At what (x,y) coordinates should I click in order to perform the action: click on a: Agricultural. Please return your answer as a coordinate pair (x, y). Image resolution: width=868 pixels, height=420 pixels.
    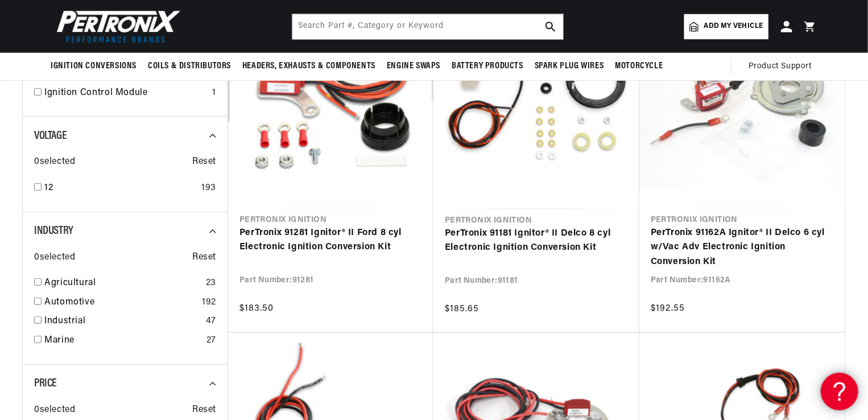
    Looking at the image, I should click on (123, 283).